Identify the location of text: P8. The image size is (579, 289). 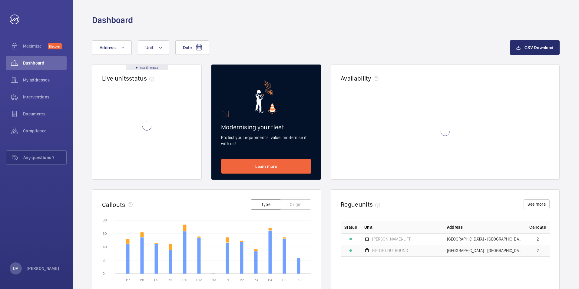
(142, 280).